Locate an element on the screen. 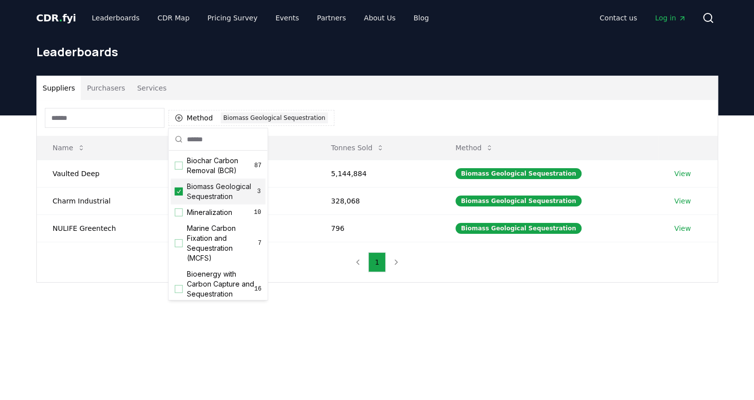  td: Charm Industrial is located at coordinates (100, 201).